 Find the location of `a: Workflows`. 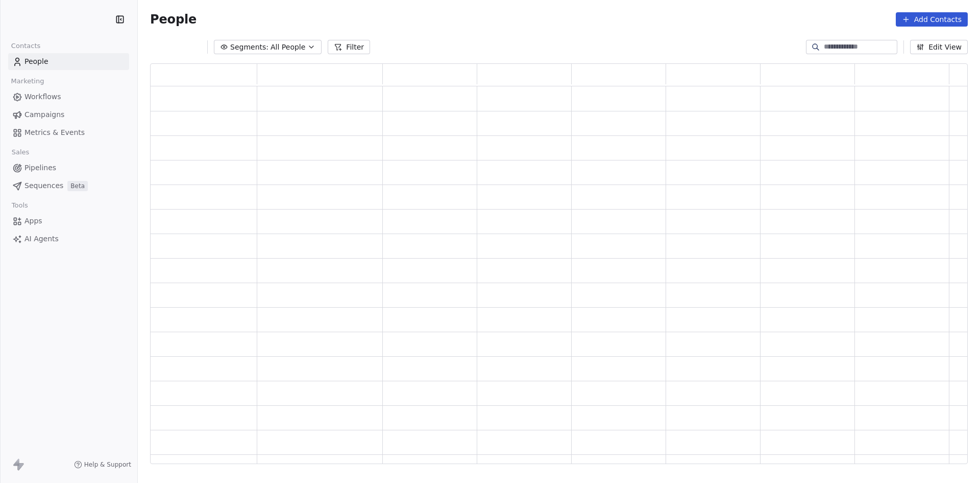

a: Workflows is located at coordinates (69, 97).